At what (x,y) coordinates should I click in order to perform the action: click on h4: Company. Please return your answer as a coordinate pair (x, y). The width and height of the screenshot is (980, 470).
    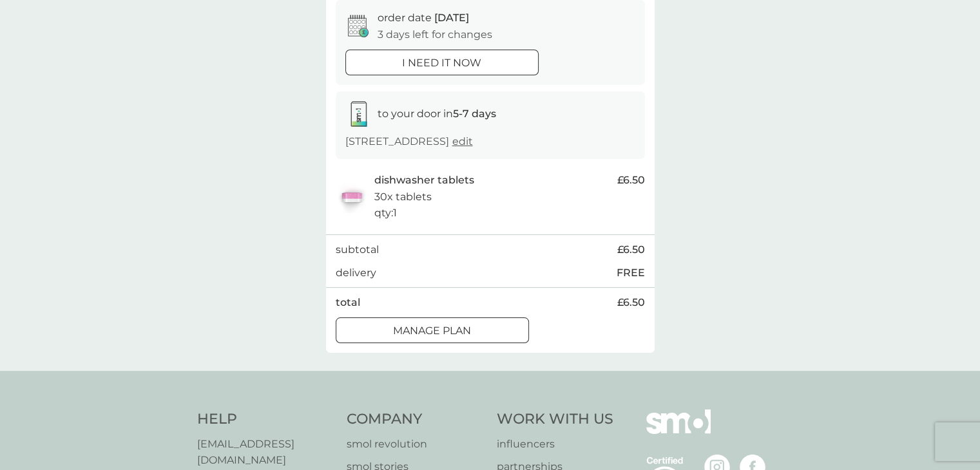
    Looking at the image, I should click on (415, 419).